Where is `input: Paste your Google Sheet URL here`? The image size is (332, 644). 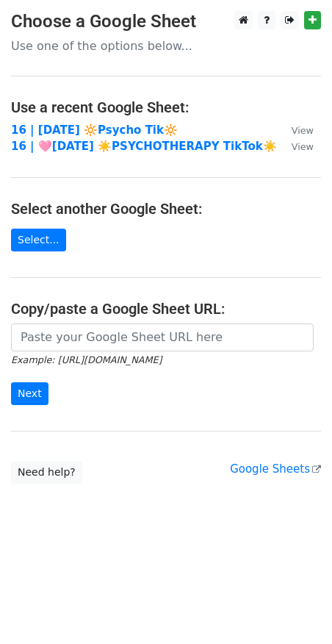 input: Paste your Google Sheet URL here is located at coordinates (162, 337).